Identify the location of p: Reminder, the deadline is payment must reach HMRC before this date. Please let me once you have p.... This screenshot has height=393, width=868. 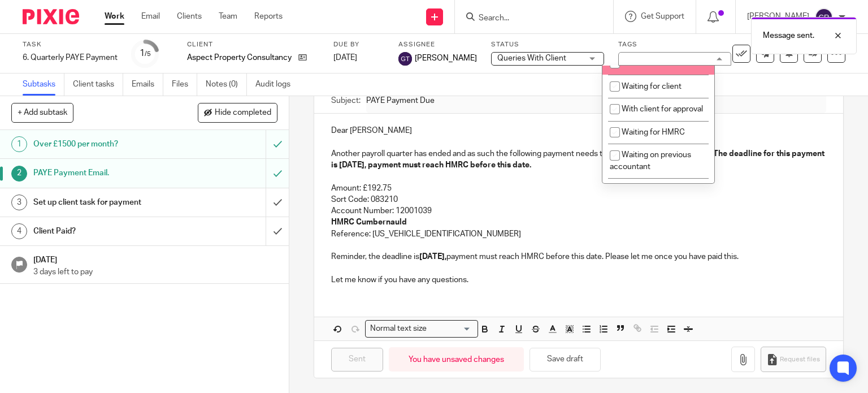
(578, 256).